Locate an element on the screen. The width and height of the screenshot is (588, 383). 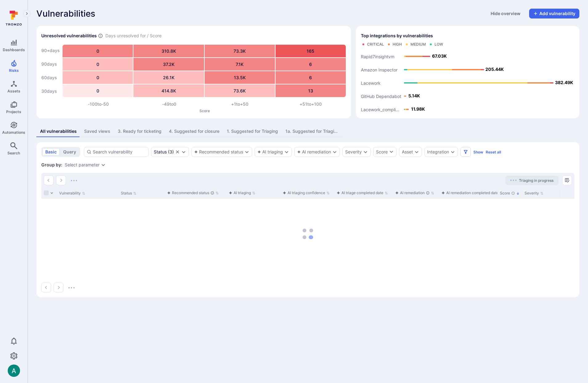
div: 90+ days is located at coordinates (51, 51).